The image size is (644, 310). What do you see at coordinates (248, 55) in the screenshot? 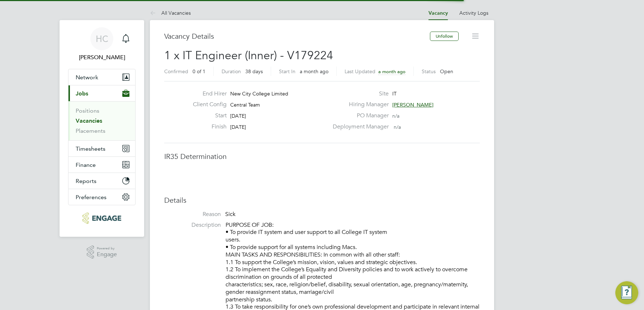
I see `span: 1 x IT Engineer (Inner) - V179224` at bounding box center [248, 55].